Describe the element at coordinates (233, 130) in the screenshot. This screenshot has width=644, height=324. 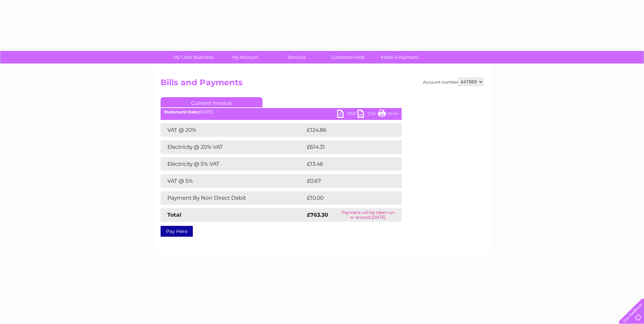
I see `td: VAT @ 20%` at that location.